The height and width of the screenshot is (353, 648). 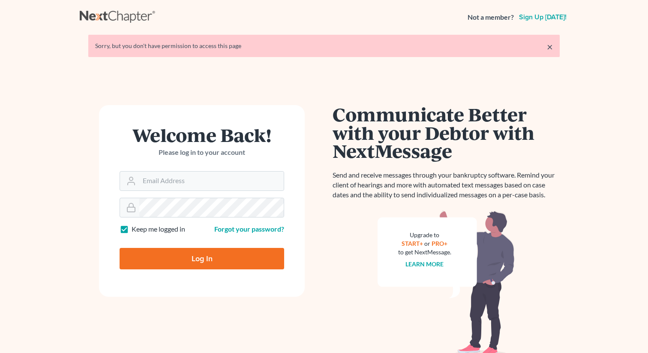 I want to click on a: START+, so click(x=413, y=243).